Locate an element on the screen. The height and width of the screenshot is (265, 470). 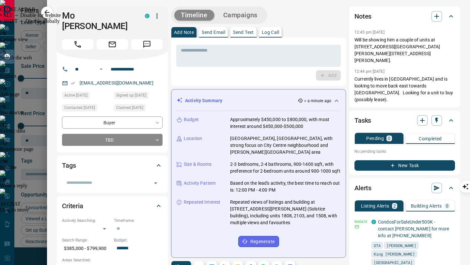
p: Areas Searched: is located at coordinates (112, 260).